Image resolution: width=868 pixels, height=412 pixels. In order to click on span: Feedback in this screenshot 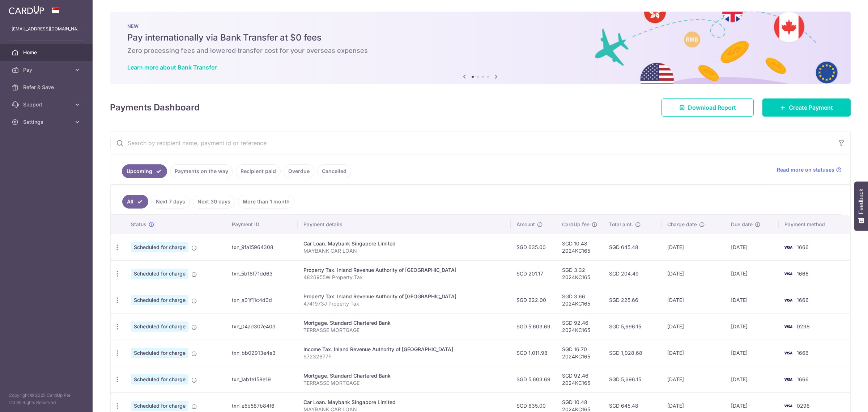, I will do `click(861, 202)`.